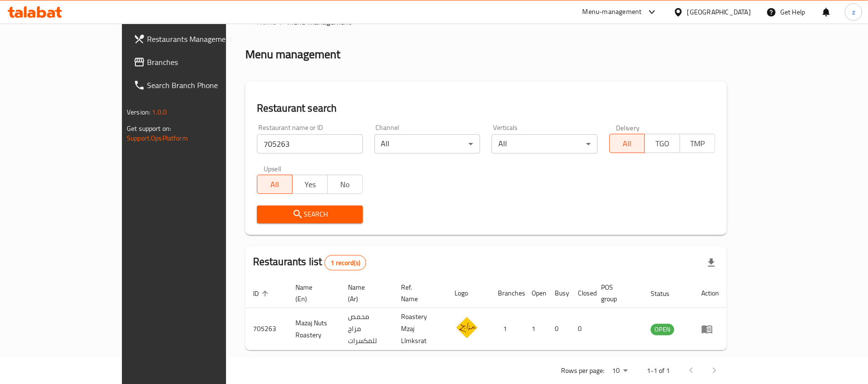 This screenshot has height=384, width=868. What do you see at coordinates (293, 55) in the screenshot?
I see `h2: Menu management` at bounding box center [293, 55].